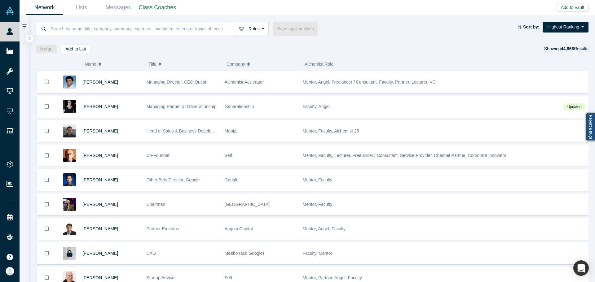 The height and width of the screenshot is (282, 595). I want to click on span: CXO, so click(151, 254).